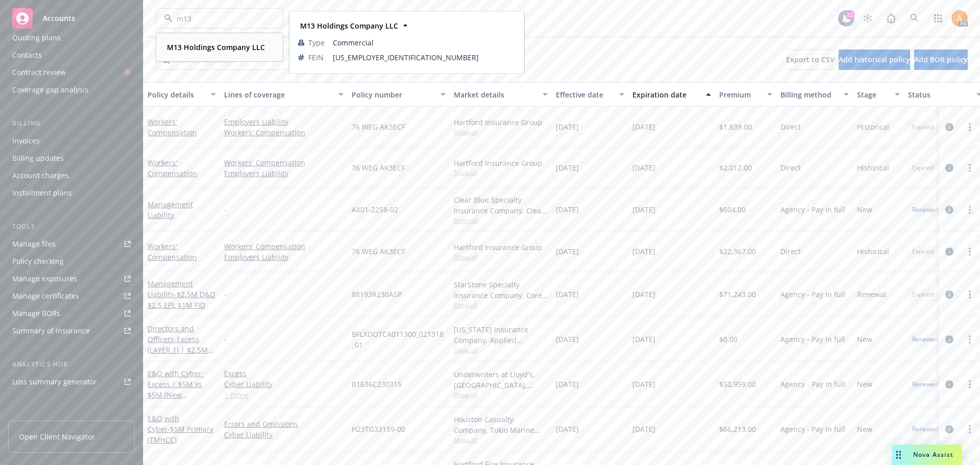 The width and height of the screenshot is (980, 465). What do you see at coordinates (283, 373) in the screenshot?
I see `a: Excess` at bounding box center [283, 373].